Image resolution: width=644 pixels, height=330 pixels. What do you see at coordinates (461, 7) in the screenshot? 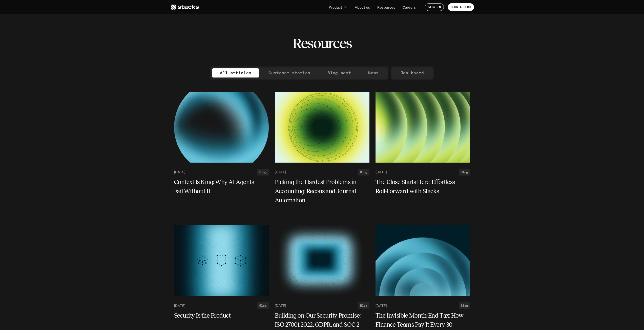
I see `p: BOOK A DEMO` at bounding box center [461, 7].